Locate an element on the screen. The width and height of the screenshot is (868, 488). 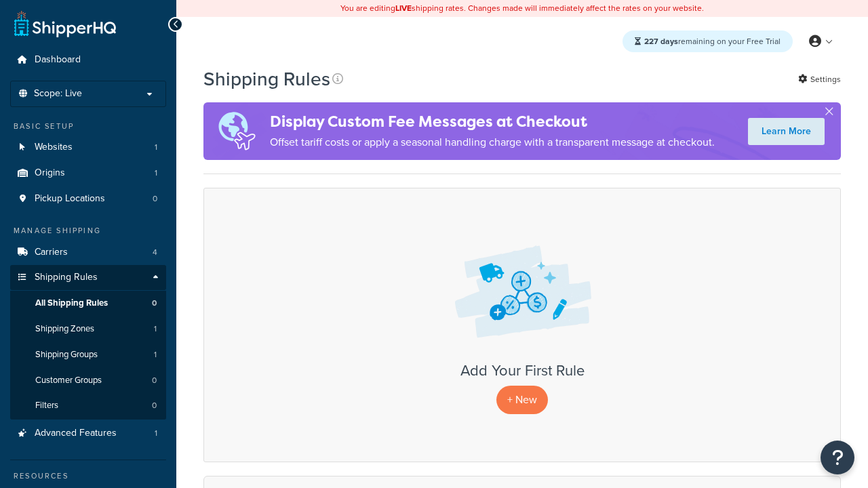
li: Customer Groups is located at coordinates (88, 380).